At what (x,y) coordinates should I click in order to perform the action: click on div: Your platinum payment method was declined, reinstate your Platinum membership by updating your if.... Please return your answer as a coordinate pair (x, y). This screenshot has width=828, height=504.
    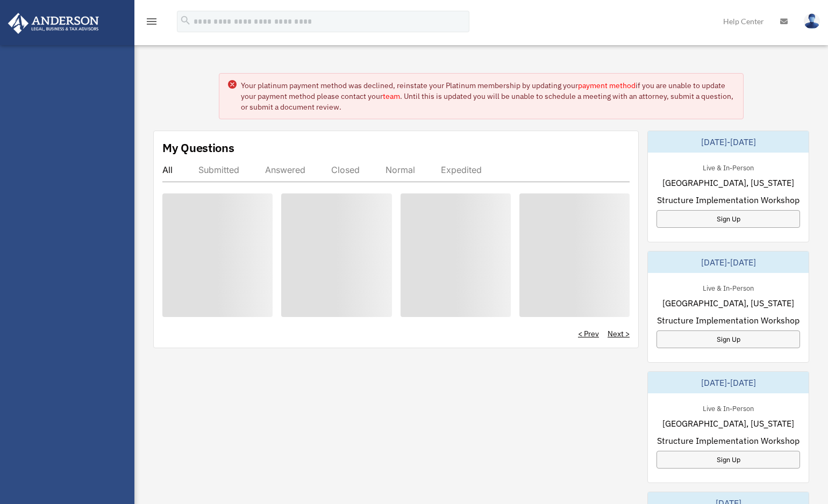
    Looking at the image, I should click on (488, 96).